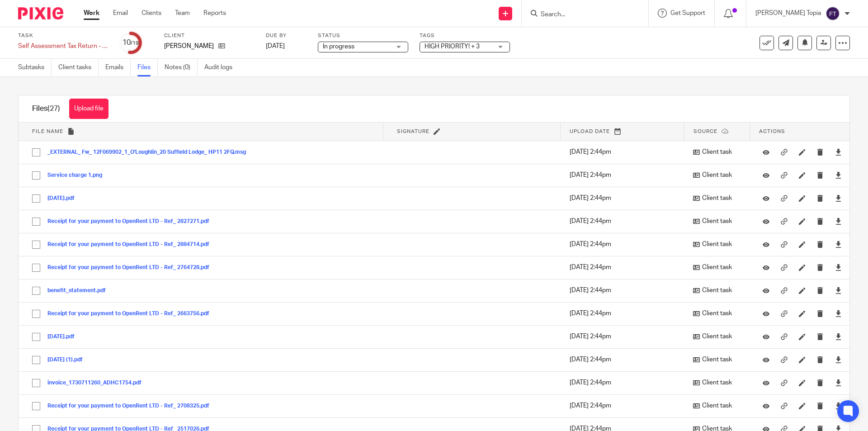 Image resolution: width=868 pixels, height=431 pixels. What do you see at coordinates (452, 46) in the screenshot?
I see `span: HIGH PRIORITY! + 3` at bounding box center [452, 46].